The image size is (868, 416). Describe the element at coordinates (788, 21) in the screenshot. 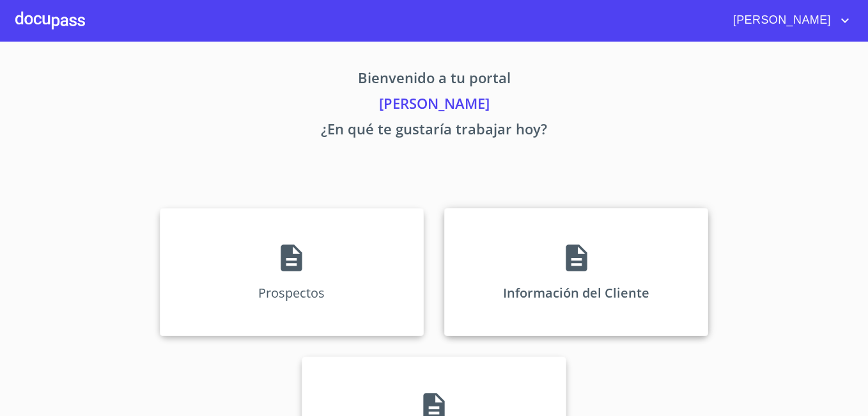

I see `button: account of current user` at that location.